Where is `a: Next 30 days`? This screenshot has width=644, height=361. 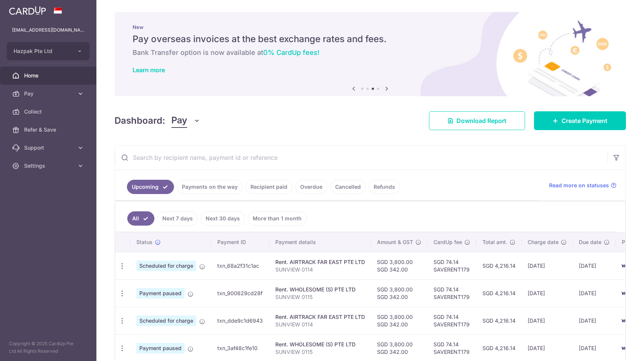 a: Next 30 days is located at coordinates (222, 219).